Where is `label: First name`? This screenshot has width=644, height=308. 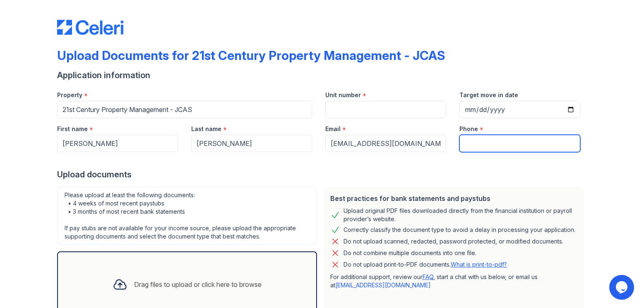 label: First name is located at coordinates (73, 129).